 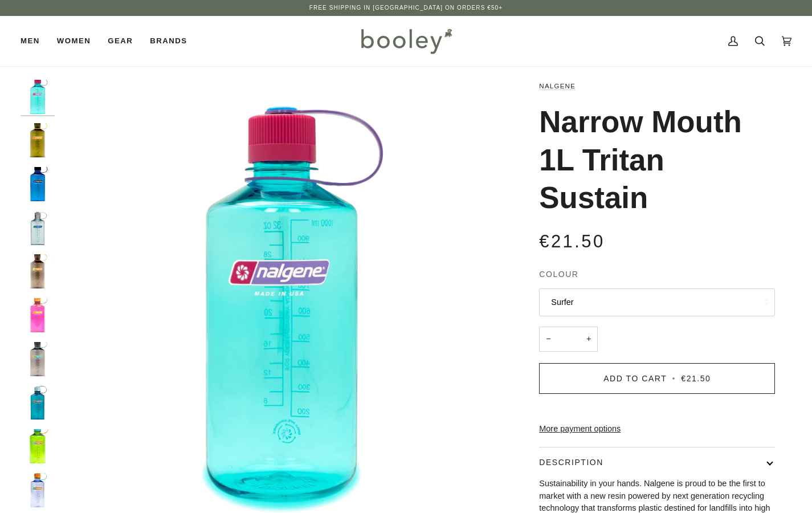 What do you see at coordinates (120, 41) in the screenshot?
I see `span: Gear` at bounding box center [120, 41].